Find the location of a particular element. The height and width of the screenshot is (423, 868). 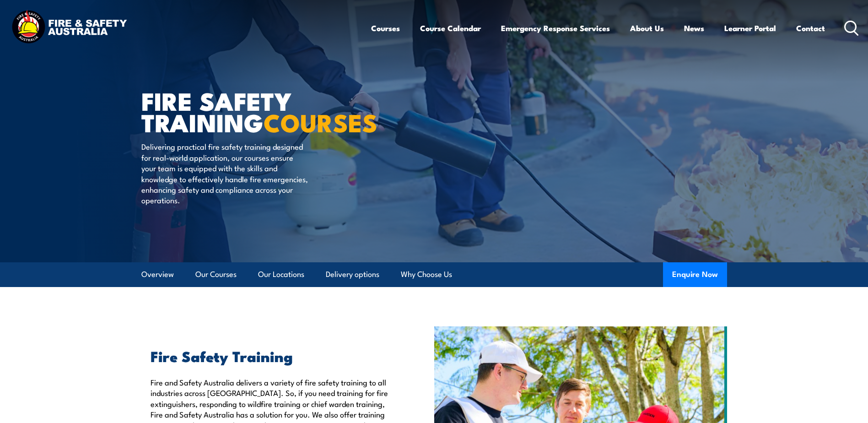

a: Course Calendar is located at coordinates (451, 28).